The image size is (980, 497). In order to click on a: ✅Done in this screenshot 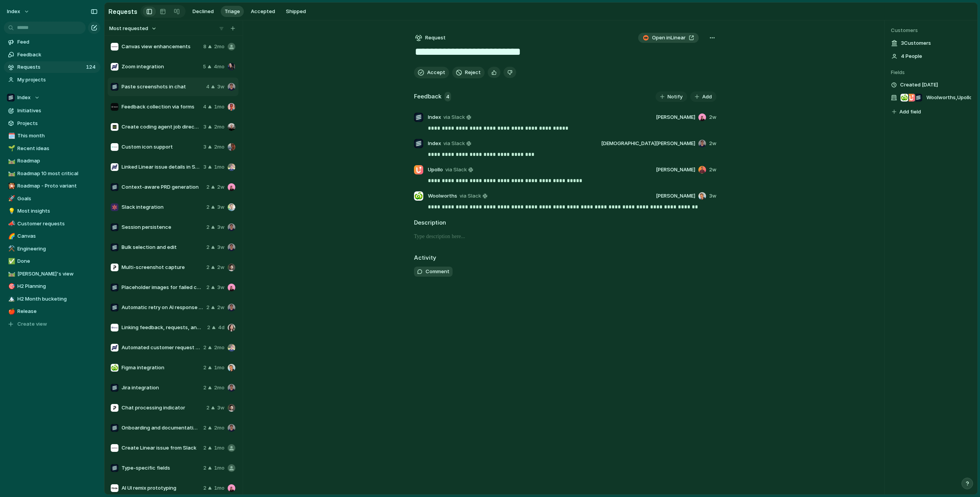, I will do `click(52, 261)`.